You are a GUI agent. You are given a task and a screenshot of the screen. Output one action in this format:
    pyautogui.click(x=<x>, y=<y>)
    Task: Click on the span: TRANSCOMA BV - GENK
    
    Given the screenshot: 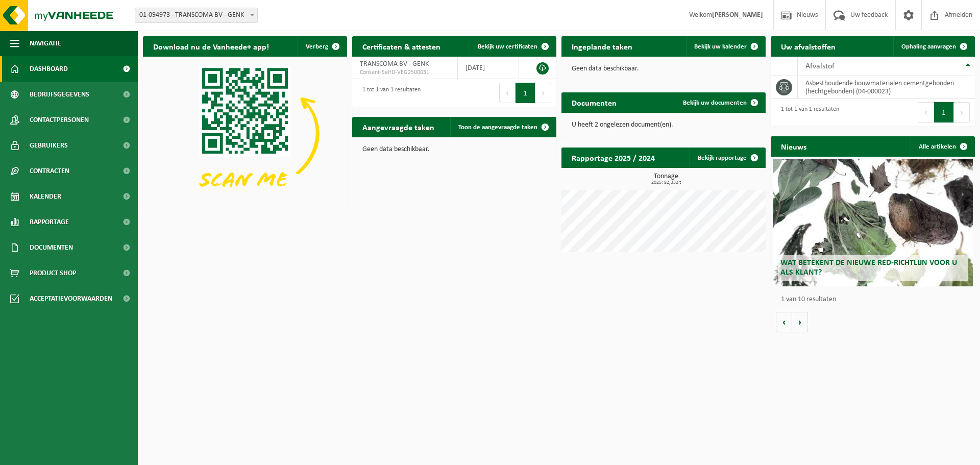 What is the action you would take?
    pyautogui.click(x=394, y=64)
    